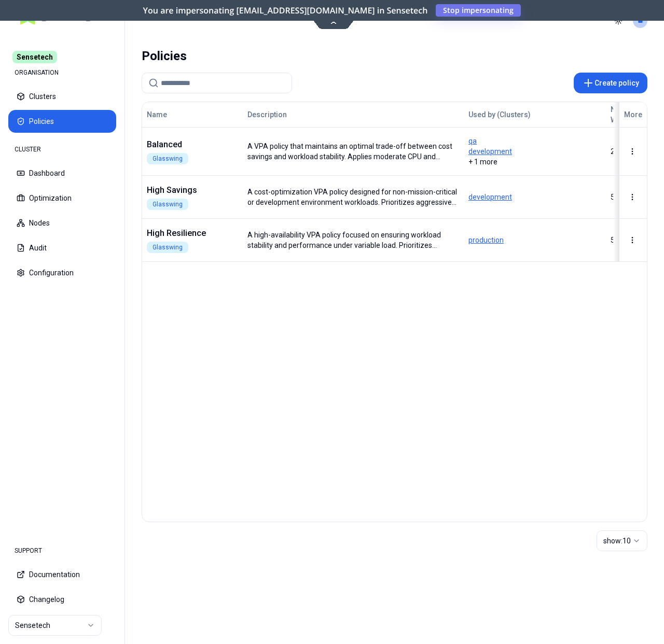  I want to click on div: ORGANISATION, so click(62, 73).